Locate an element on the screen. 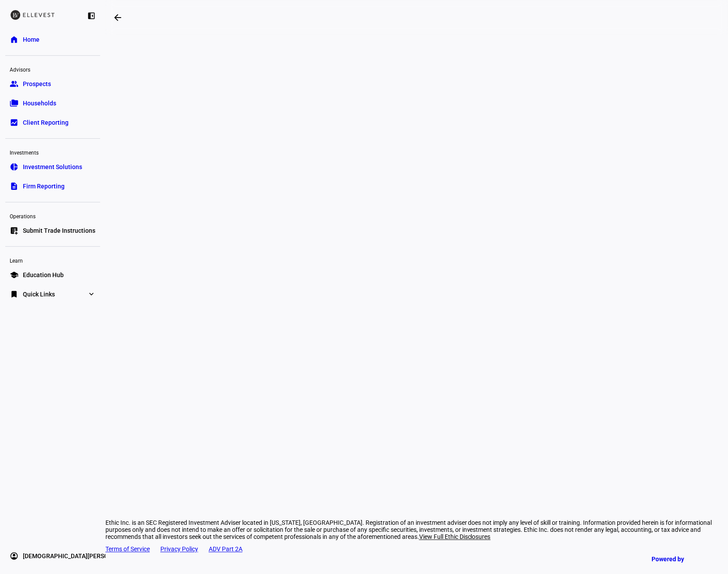 Image resolution: width=728 pixels, height=574 pixels. span: Education Hub is located at coordinates (43, 275).